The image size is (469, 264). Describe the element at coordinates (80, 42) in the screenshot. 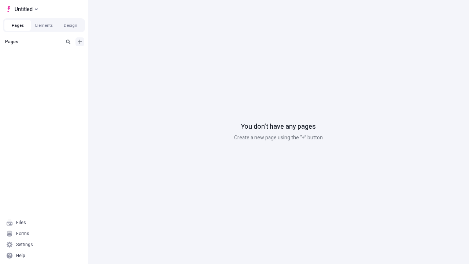

I see `button: Add new` at that location.